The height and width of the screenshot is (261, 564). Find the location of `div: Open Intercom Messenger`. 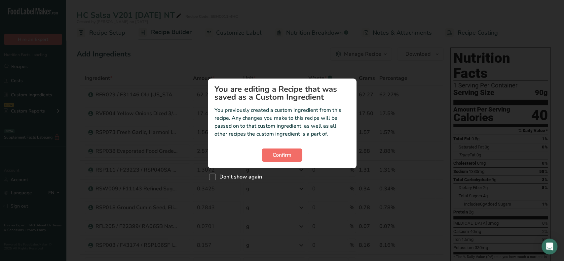

div: Open Intercom Messenger is located at coordinates (549, 247).